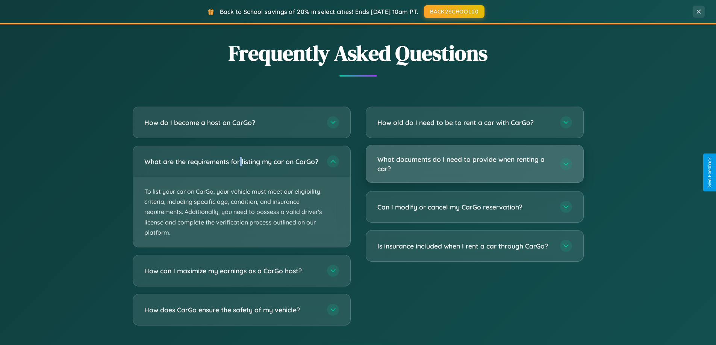  Describe the element at coordinates (465, 207) in the screenshot. I see `h3: Can I modify or cancel my CarGo reservation?` at that location.